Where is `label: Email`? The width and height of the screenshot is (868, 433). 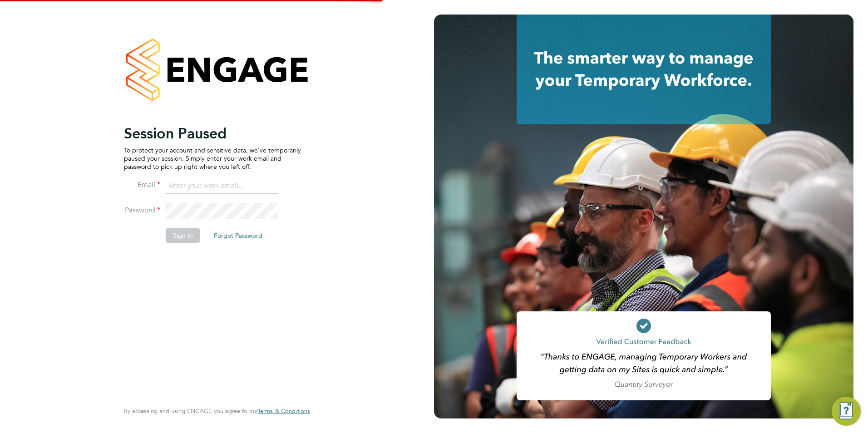 label: Email is located at coordinates (142, 185).